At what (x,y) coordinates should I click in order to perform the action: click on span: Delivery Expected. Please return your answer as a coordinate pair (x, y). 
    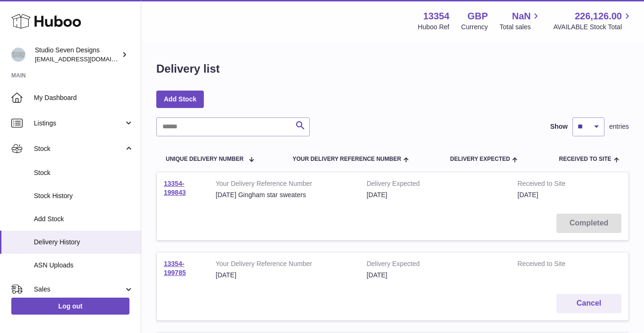
    Looking at the image, I should click on (480, 159).